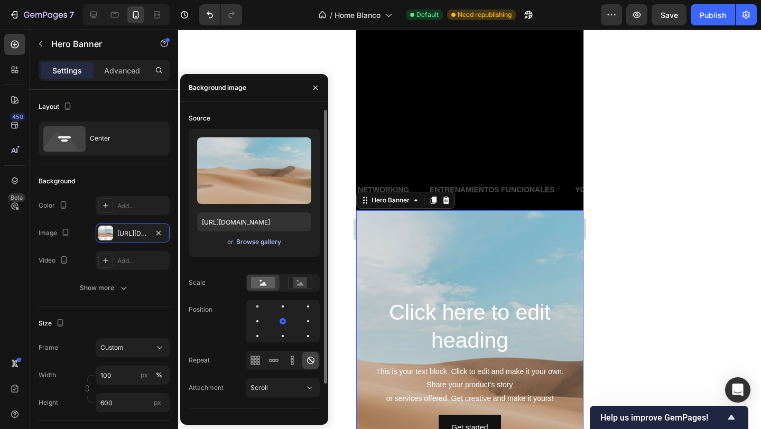 The height and width of the screenshot is (429, 761). Describe the element at coordinates (220, 15) in the screenshot. I see `div: Undo/Redo` at that location.